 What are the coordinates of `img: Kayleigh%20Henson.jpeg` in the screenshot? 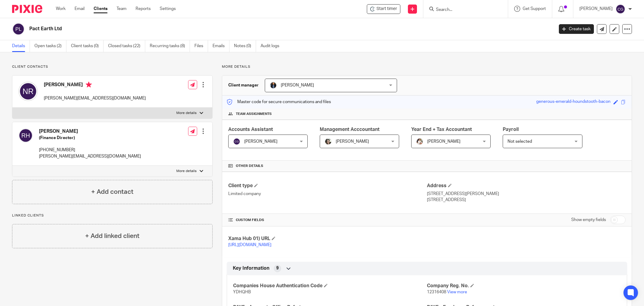 It's located at (420, 142).